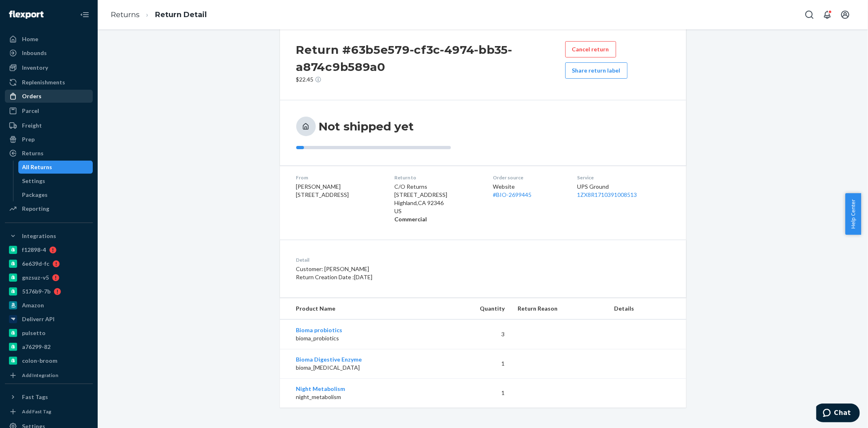 The height and width of the screenshot is (428, 868). What do you see at coordinates (319, 329) in the screenshot?
I see `a: Bioma probiotics` at bounding box center [319, 329].